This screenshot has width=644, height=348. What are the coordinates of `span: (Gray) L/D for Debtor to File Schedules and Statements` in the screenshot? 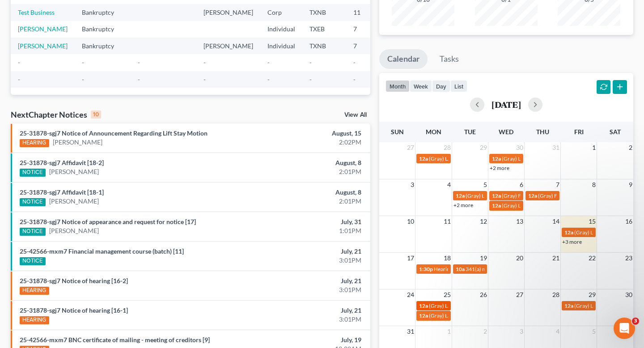 It's located at (565, 158).